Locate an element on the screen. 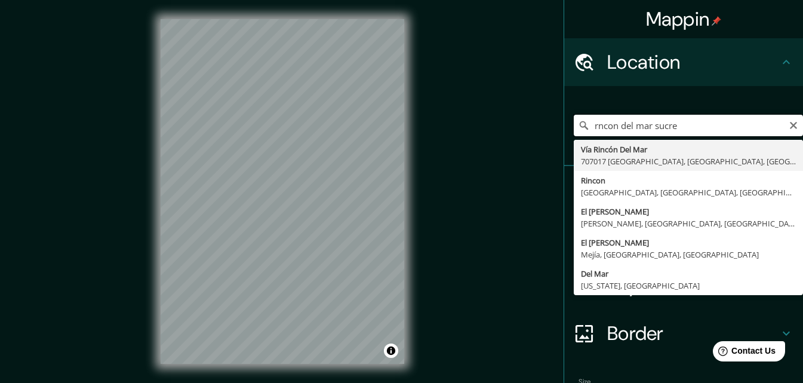  button: Clear is located at coordinates (794, 124).